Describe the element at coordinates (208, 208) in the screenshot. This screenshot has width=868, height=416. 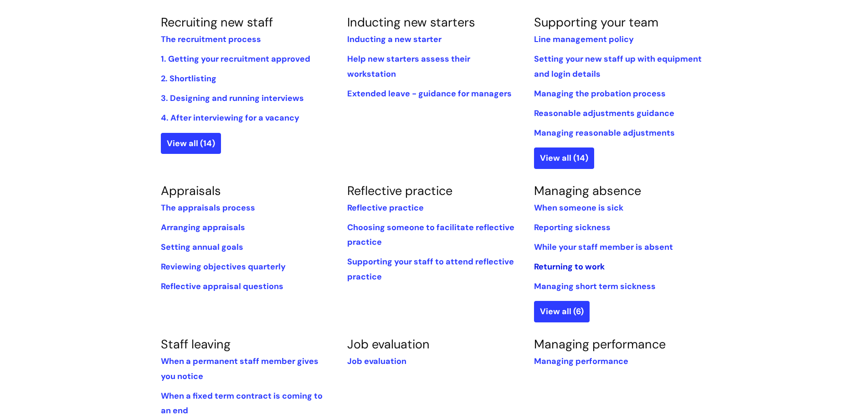
I see `a: The appraisals process` at that location.